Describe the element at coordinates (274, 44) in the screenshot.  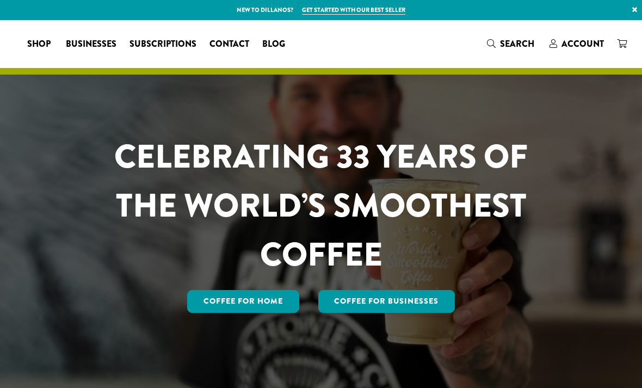
I see `span: Blog` at that location.